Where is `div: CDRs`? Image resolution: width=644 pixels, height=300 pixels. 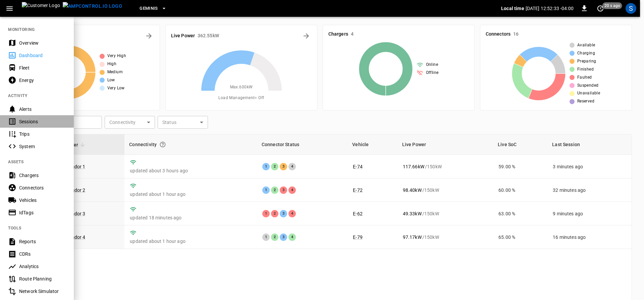 div: CDRs is located at coordinates (42, 254).